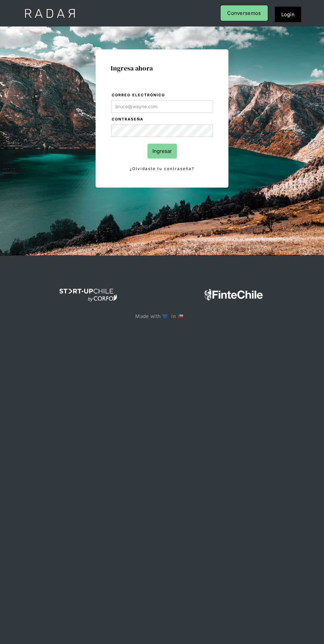 Image resolution: width=324 pixels, height=644 pixels. What do you see at coordinates (162, 106) in the screenshot?
I see `input: bruce@wayne.com` at bounding box center [162, 106].